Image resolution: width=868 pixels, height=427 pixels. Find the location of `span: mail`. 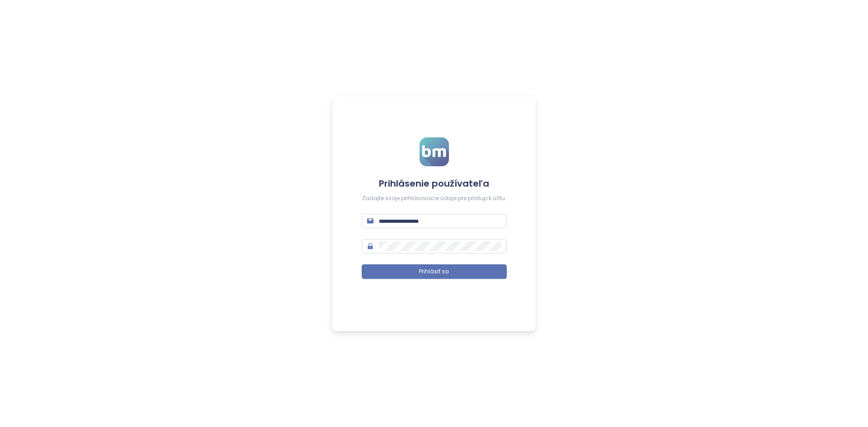

span: mail is located at coordinates (370, 221).